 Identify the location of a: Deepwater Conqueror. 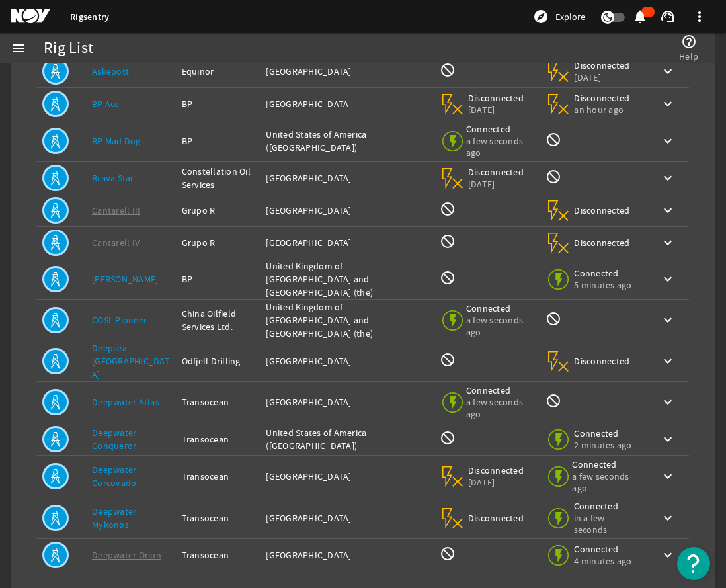
(113, 439).